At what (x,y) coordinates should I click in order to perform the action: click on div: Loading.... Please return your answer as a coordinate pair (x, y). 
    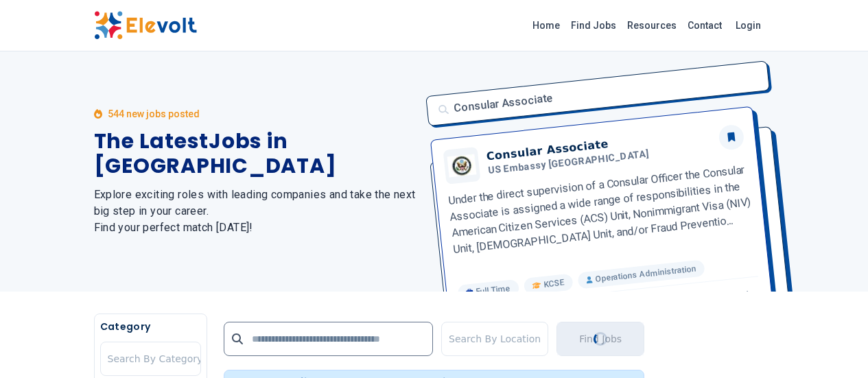
    Looking at the image, I should click on (600, 338).